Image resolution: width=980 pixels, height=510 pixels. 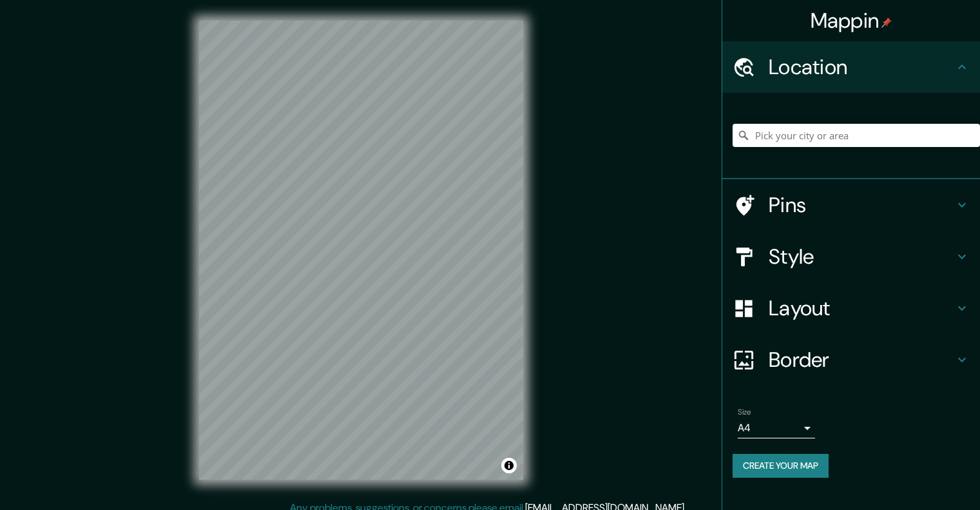 I want to click on h4: Style, so click(x=861, y=257).